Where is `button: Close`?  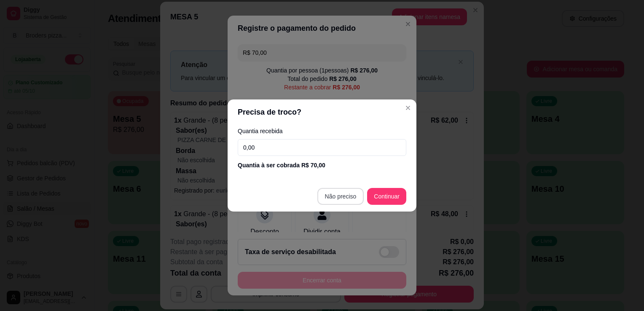 button: Close is located at coordinates (408, 108).